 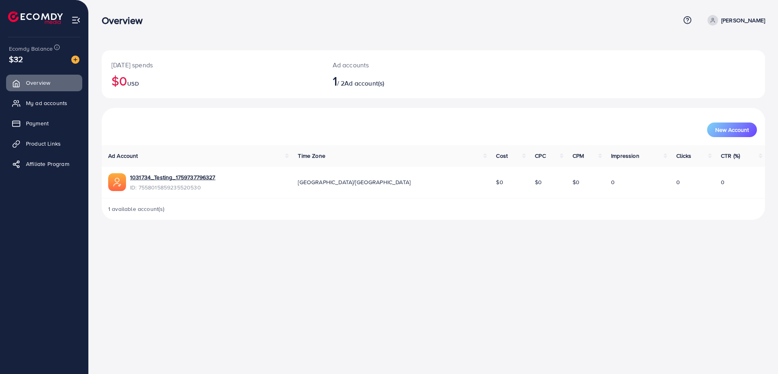 I want to click on h3: Overview, so click(x=125, y=20).